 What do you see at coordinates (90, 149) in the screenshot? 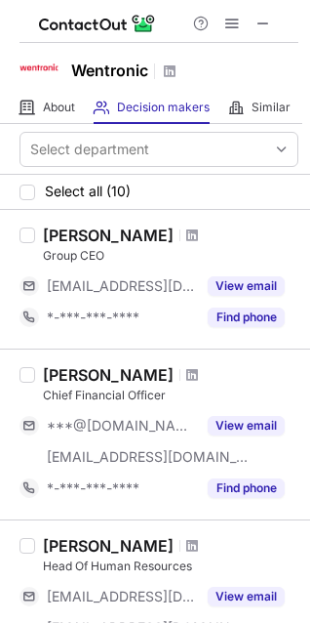
I see `div: Select department` at bounding box center [90, 149].